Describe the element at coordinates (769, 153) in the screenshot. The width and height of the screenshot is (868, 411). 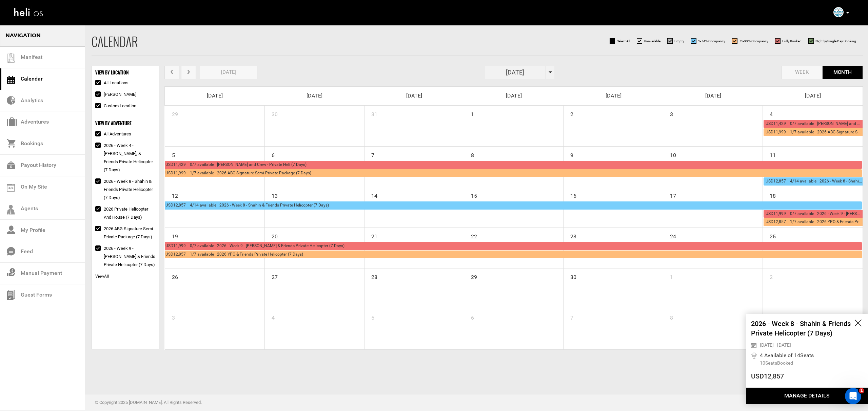
I see `span: 11` at that location.